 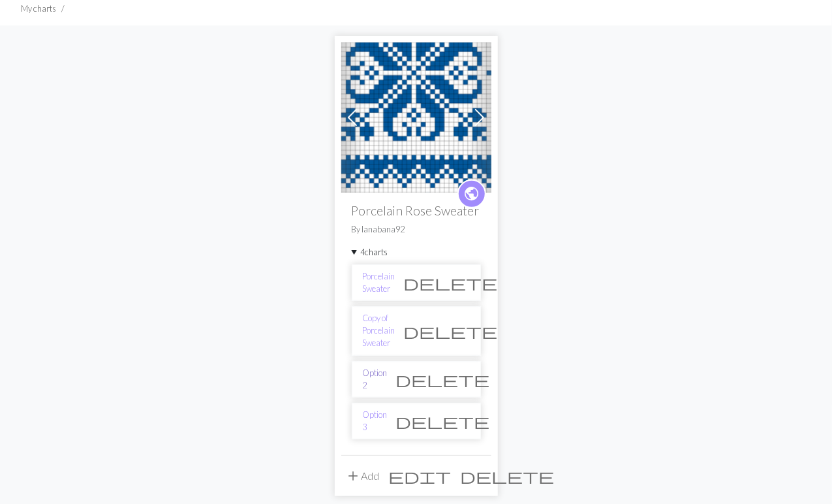 What do you see at coordinates (420, 476) in the screenshot?
I see `span: edit` at bounding box center [420, 476].